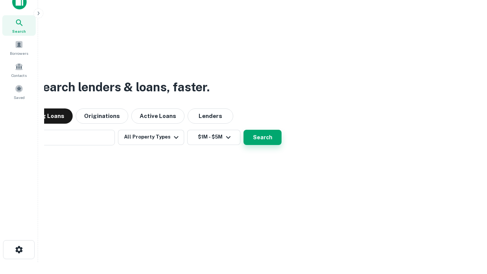  I want to click on h3: Search lenders & loans, faster., so click(122, 87).